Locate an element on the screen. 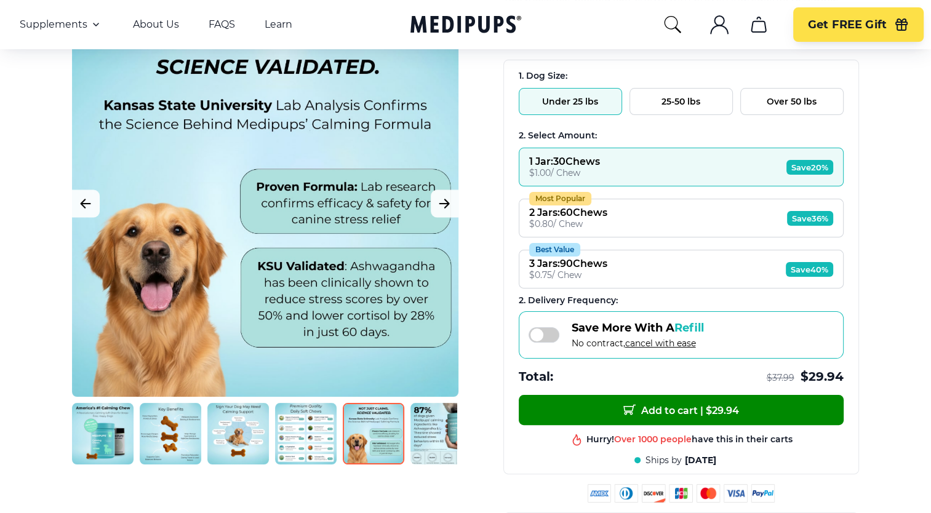 This screenshot has width=931, height=513. span: Supplements is located at coordinates (54, 25).